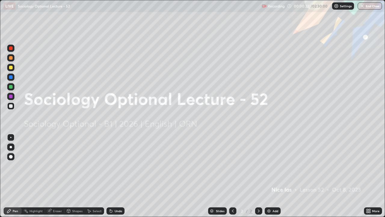  I want to click on img: class-settings-icons, so click(336, 6).